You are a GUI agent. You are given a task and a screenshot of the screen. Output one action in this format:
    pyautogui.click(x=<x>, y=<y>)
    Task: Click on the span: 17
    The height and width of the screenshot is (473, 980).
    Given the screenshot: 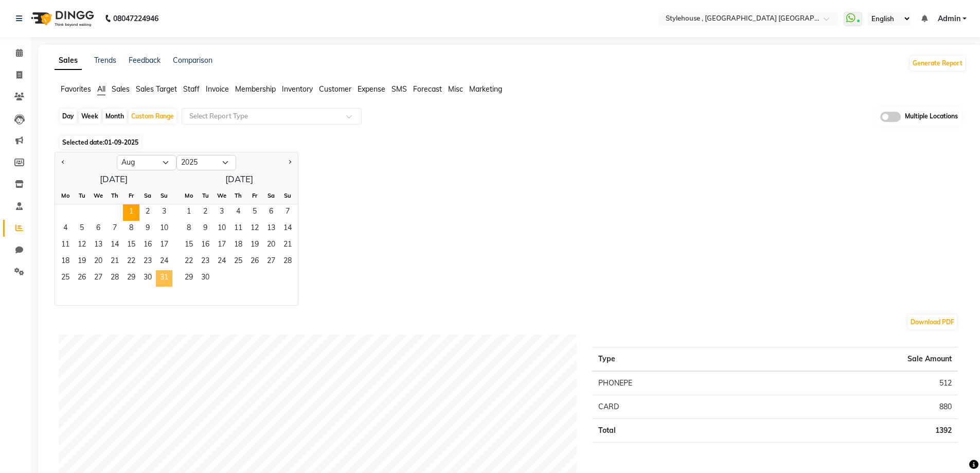 What is the action you would take?
    pyautogui.click(x=164, y=245)
    